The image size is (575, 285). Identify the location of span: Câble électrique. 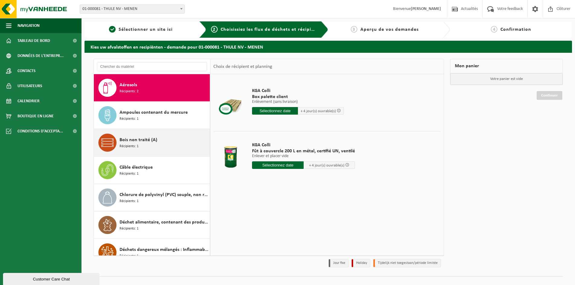
(136, 168).